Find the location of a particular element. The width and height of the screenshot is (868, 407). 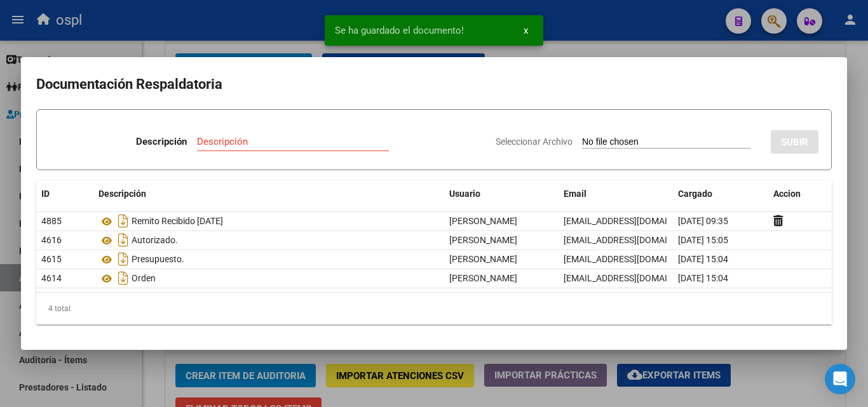

div: 4 total is located at coordinates (434, 309).